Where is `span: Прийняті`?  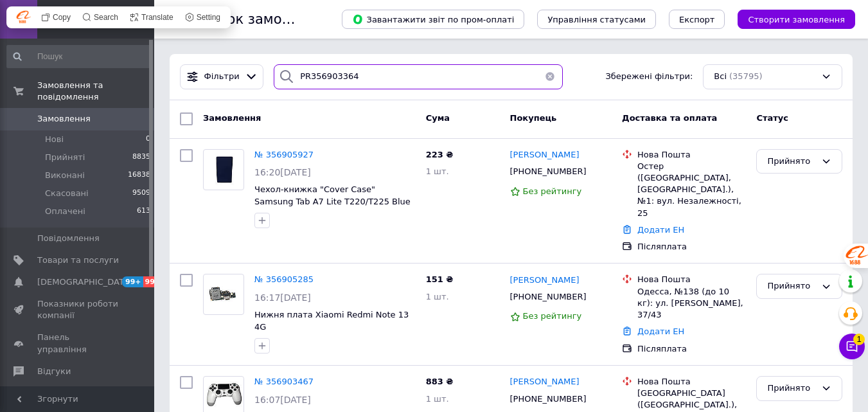
span: Прийняті is located at coordinates (65, 157).